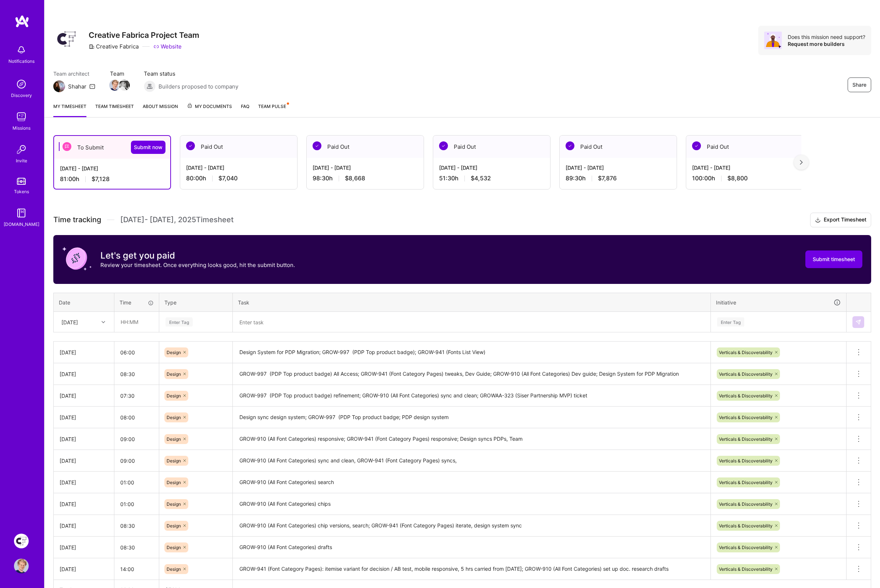 The height and width of the screenshot is (588, 880). Describe the element at coordinates (21, 161) in the screenshot. I see `div: Invite` at that location.